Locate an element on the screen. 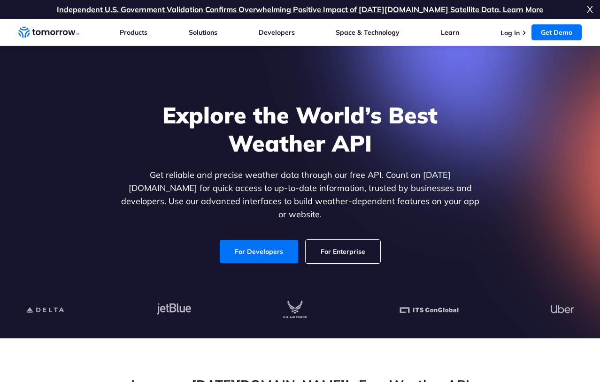  a: Learn is located at coordinates (450, 32).